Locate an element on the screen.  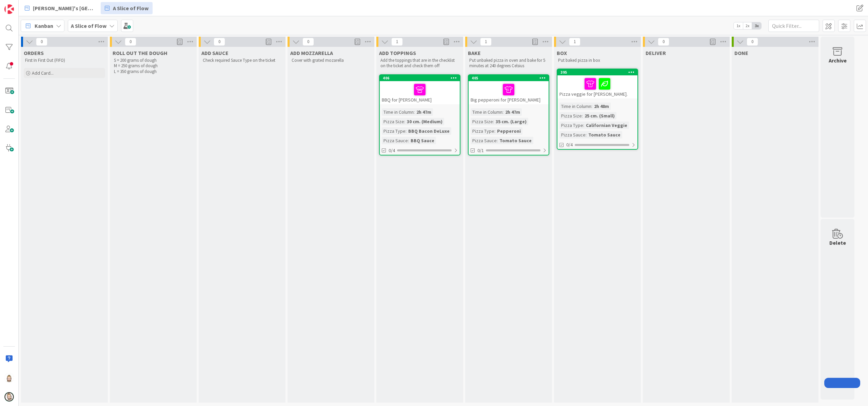
img: Rv is located at coordinates (9, 378).